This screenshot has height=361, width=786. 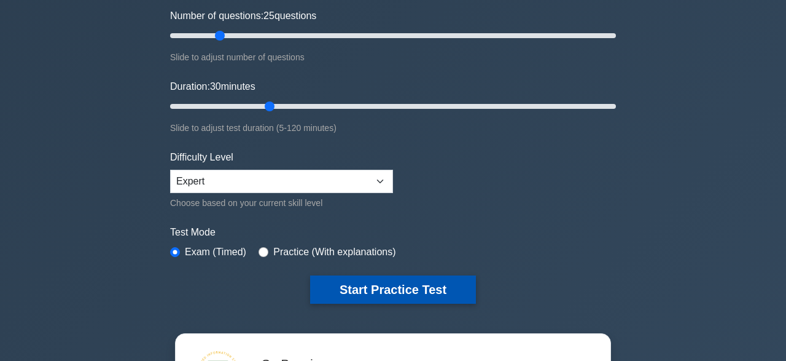 I want to click on div: Slide to adjust number of questions, so click(x=393, y=57).